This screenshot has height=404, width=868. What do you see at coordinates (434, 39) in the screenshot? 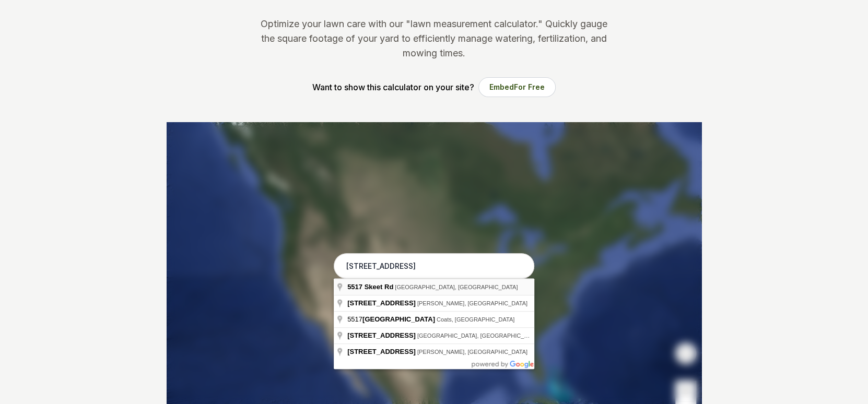
I see `p: Optimize your lawn care with our "lawn measurement calculator." Quickly gauge the square footage ...` at bounding box center [434, 39].